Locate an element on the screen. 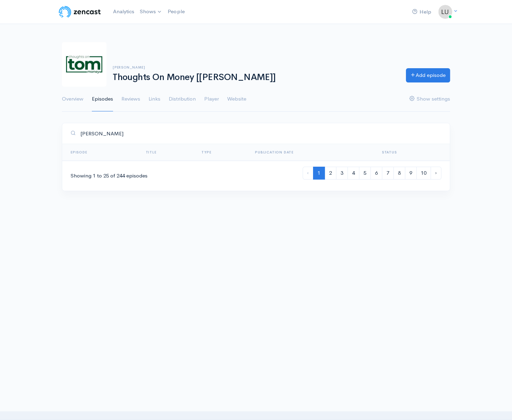 The height and width of the screenshot is (420, 512). a: 9 is located at coordinates (411, 173).